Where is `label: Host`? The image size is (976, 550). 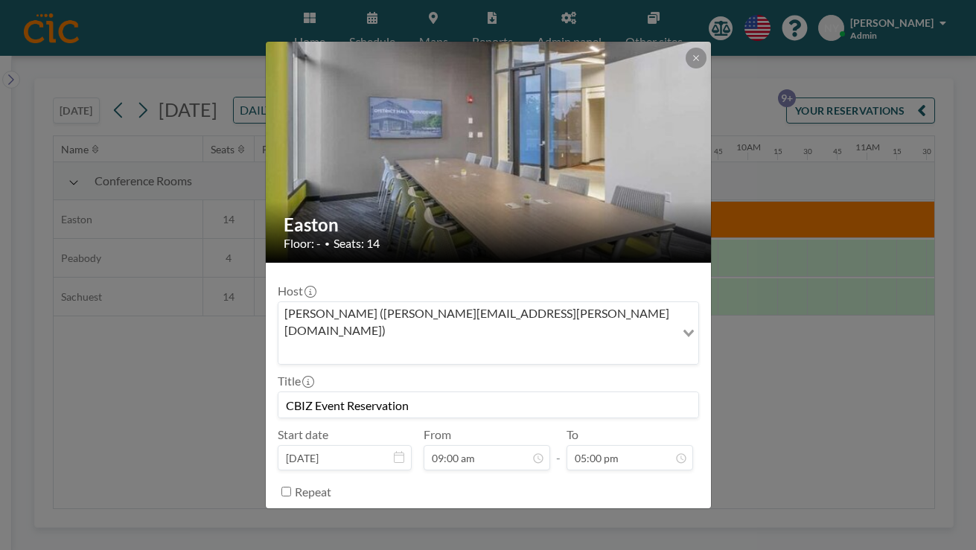
label: Host is located at coordinates (296, 291).